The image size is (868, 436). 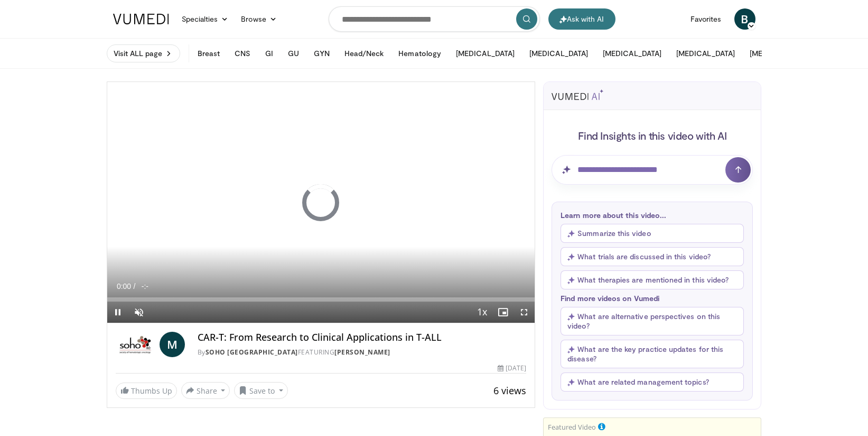 I want to click on button: Ask with AI, so click(x=582, y=19).